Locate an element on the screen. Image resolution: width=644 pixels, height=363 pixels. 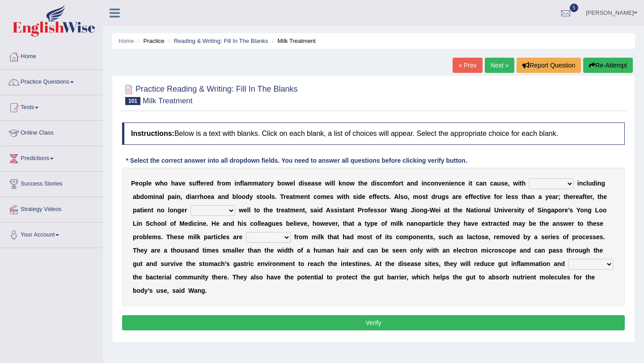
button: Verify is located at coordinates (373, 323).